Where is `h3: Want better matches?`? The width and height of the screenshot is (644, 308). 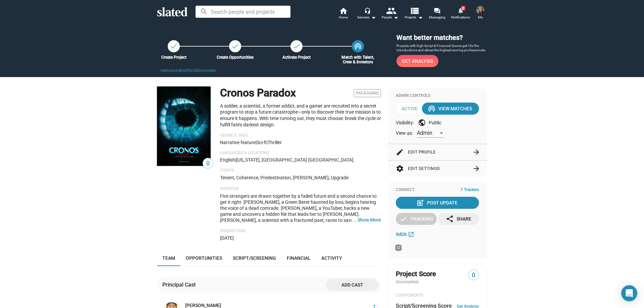 h3: Want better matches? is located at coordinates (442, 37).